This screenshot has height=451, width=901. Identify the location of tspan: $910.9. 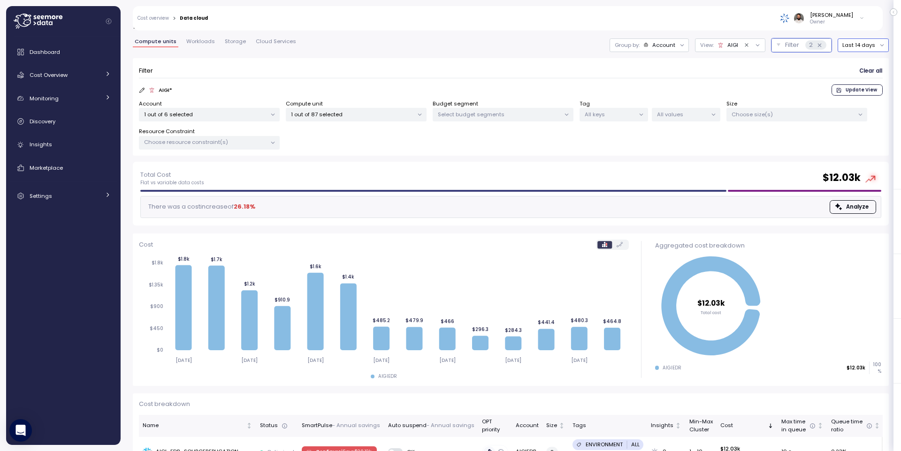
(282, 300).